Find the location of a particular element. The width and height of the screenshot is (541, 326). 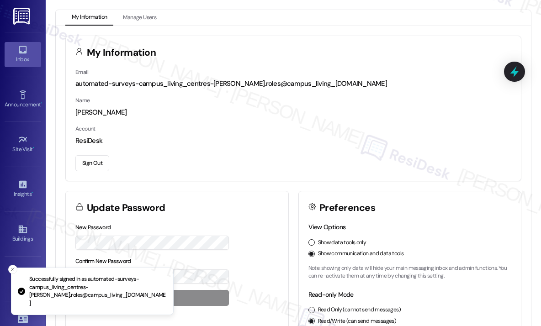

a: Leads is located at coordinates (23, 279).